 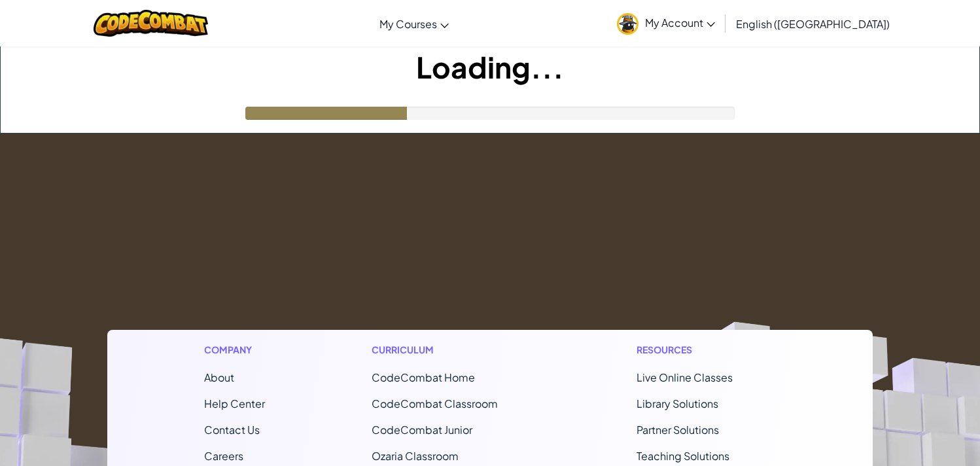 I want to click on a: Partner Solutions, so click(x=677, y=430).